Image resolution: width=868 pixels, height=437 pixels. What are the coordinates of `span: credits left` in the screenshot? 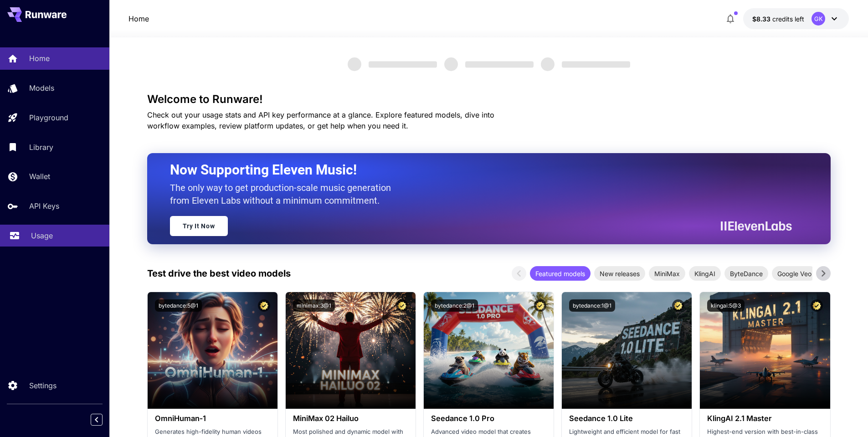 It's located at (788, 19).